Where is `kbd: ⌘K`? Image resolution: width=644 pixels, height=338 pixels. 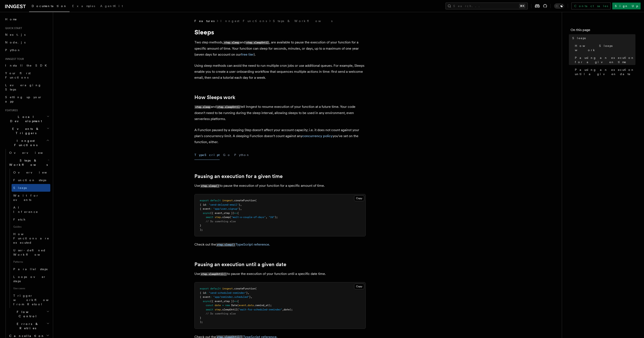
kbd: ⌘K is located at coordinates (522, 6).